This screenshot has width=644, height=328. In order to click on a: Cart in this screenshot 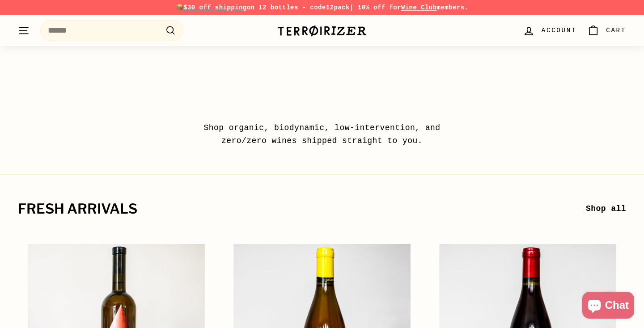, I will do `click(606, 30)`.